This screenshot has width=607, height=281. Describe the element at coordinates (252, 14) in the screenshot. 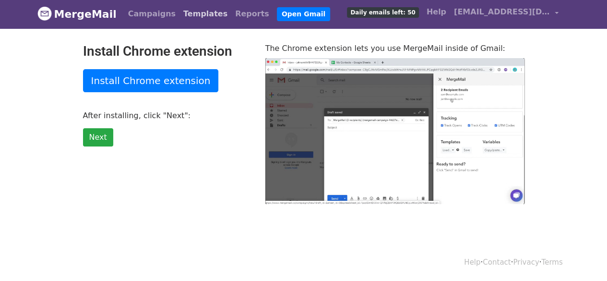

I see `a: Reports` at that location.